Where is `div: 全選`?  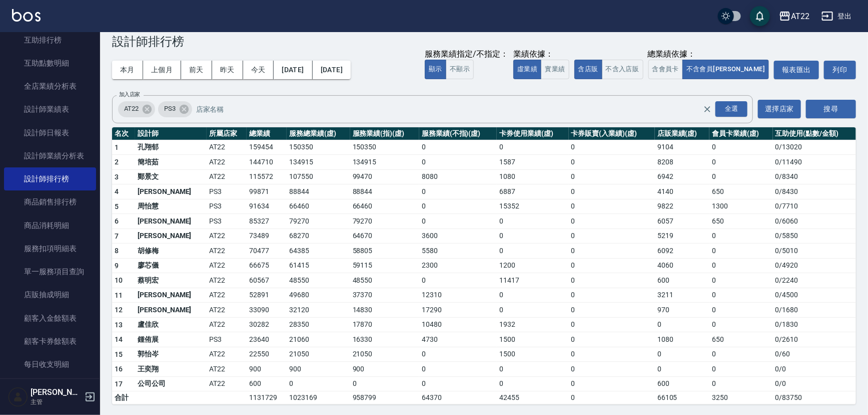 div: 全選 is located at coordinates (732, 108).